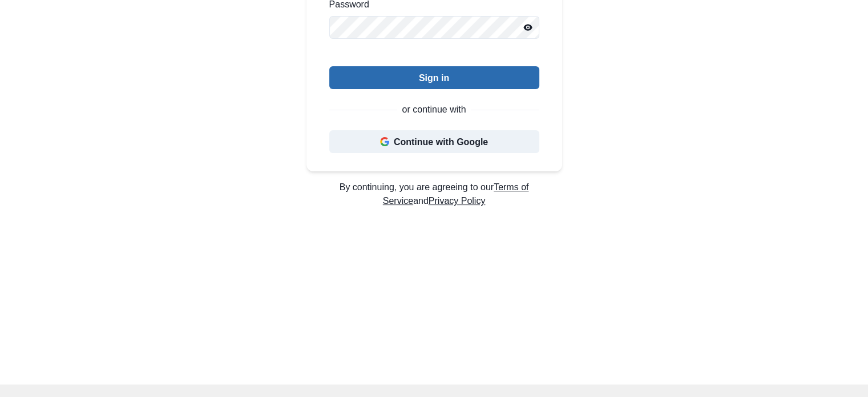 This screenshot has height=397, width=868. I want to click on button: Continue with Google, so click(434, 142).